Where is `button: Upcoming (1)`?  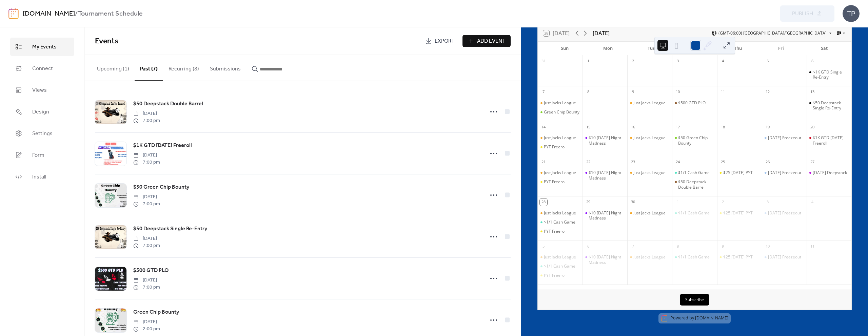
button: Upcoming (1) is located at coordinates (113, 68).